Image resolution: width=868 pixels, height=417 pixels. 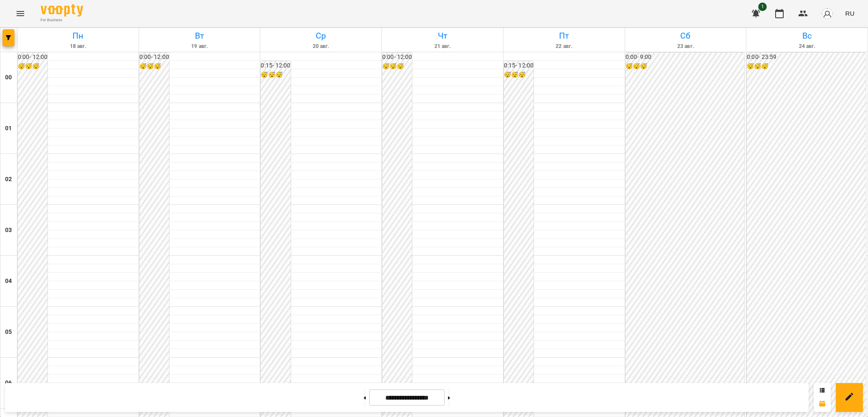 I want to click on h6: 03, so click(x=8, y=230).